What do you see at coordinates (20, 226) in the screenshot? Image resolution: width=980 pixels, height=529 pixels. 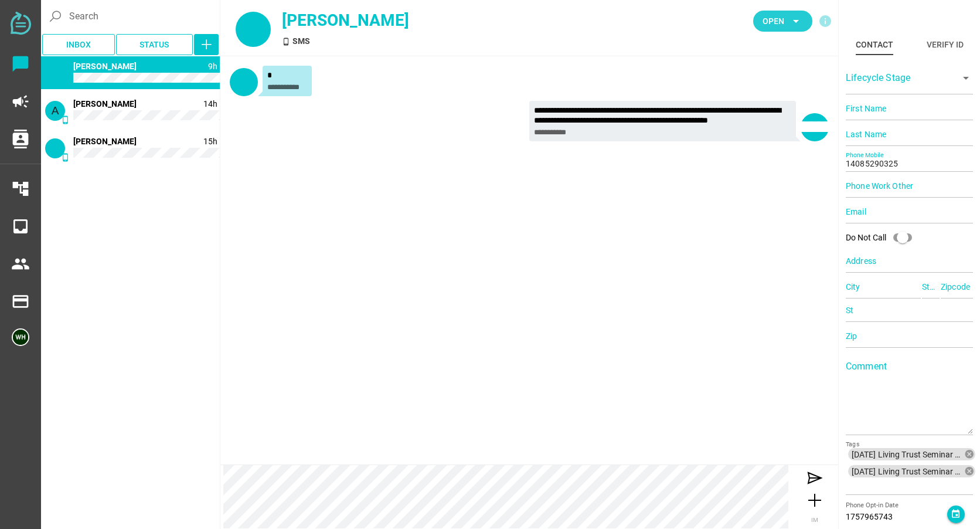 I see `i: inbox` at bounding box center [20, 226].